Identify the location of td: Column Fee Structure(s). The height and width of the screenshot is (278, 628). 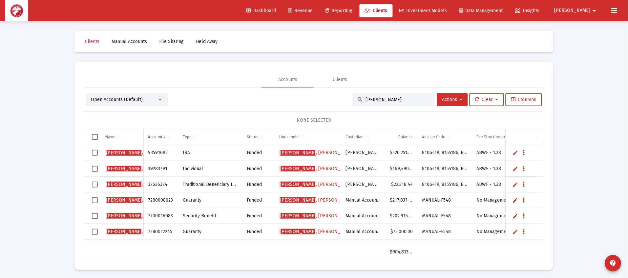
(497, 137).